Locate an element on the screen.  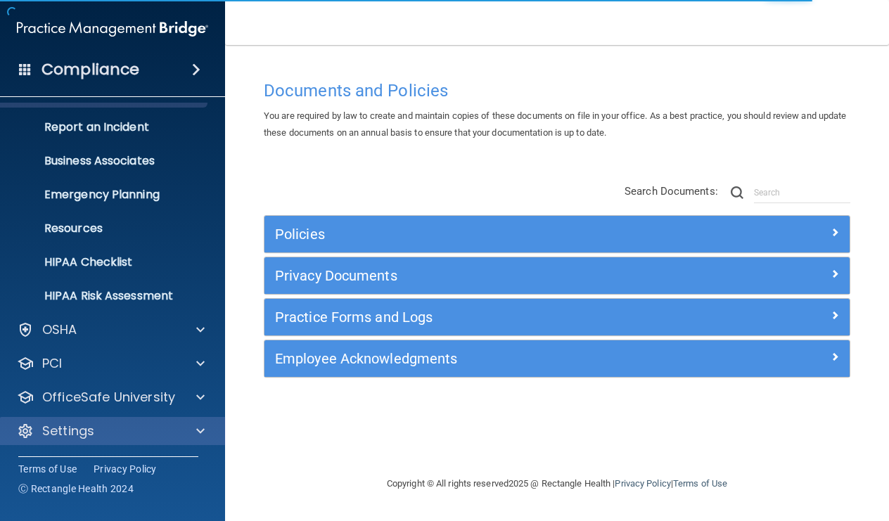
p: OfficeSafe University is located at coordinates (108, 397).